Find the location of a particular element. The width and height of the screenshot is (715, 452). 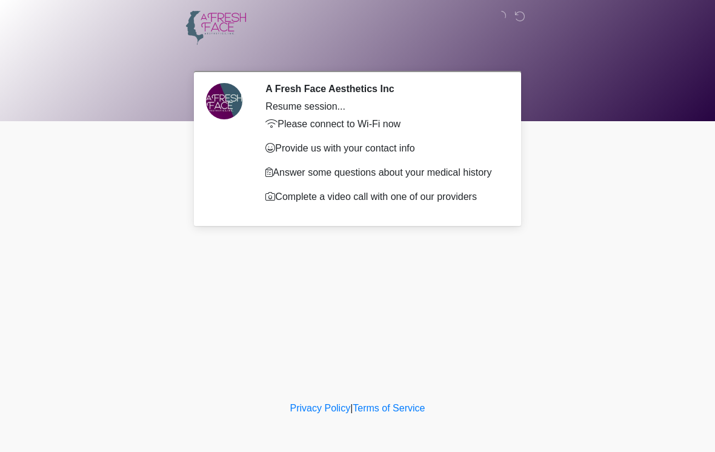

img: A Fresh Face Aesthetics Inc Logo is located at coordinates (216, 27).